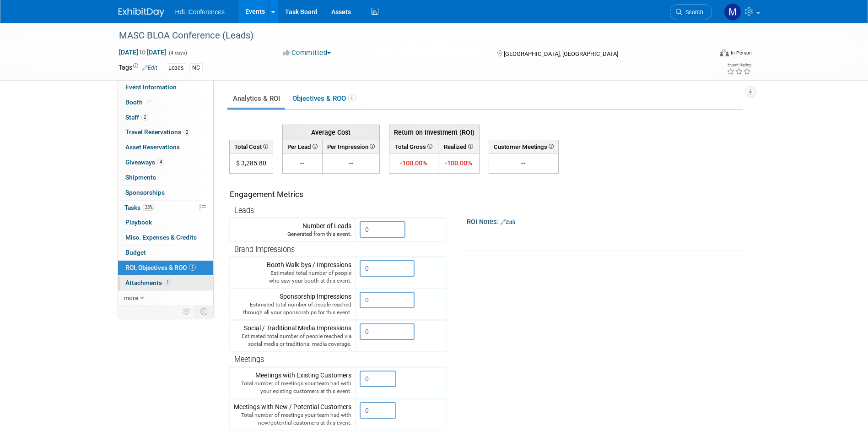  What do you see at coordinates (187, 311) in the screenshot?
I see `td: Personalize Event Tab Strip` at bounding box center [187, 311].